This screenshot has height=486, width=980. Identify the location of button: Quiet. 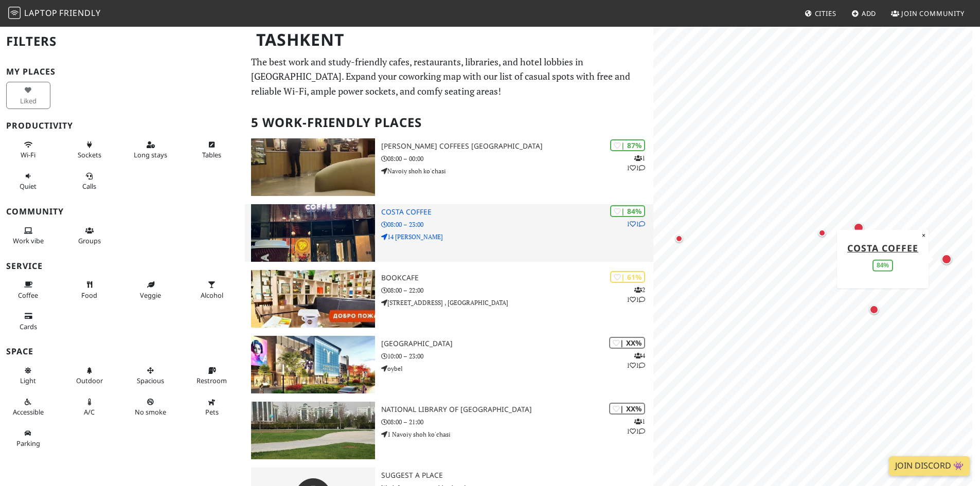
(28, 182).